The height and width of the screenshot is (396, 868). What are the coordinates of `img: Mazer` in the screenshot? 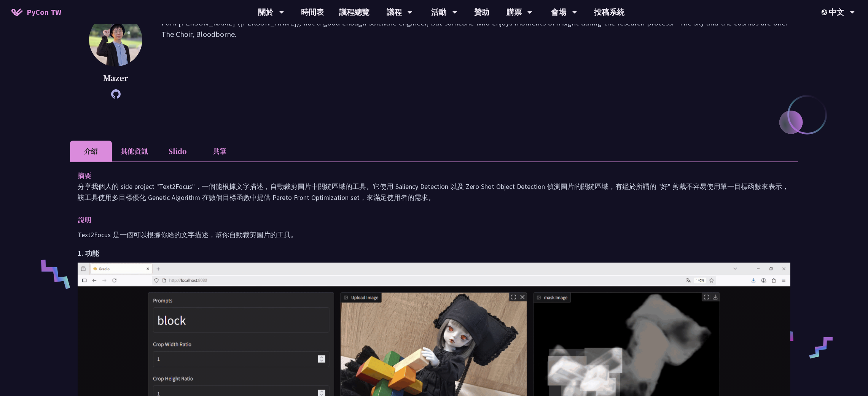 It's located at (116, 40).